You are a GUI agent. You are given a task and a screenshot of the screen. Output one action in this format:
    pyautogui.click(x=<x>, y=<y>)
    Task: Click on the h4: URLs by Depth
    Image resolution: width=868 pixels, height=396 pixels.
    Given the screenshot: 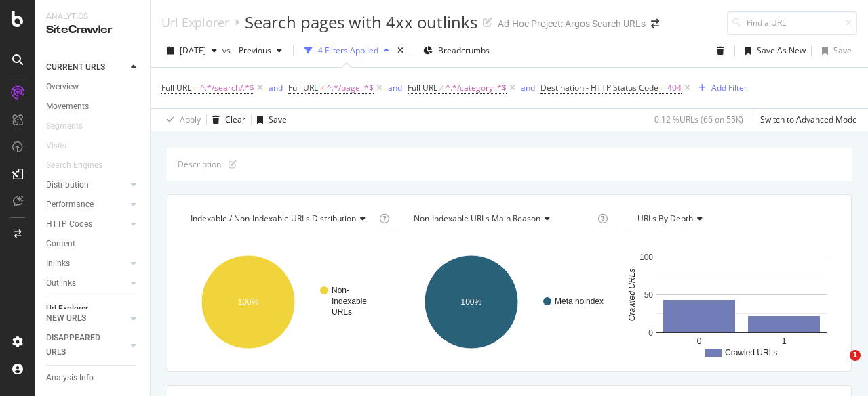 What is the action you would take?
    pyautogui.click(x=732, y=219)
    